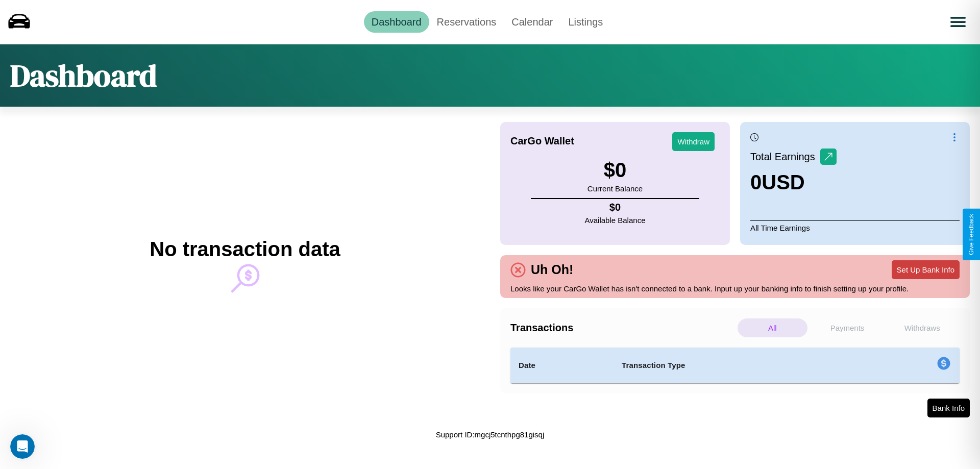 Image resolution: width=980 pixels, height=469 pixels. What do you see at coordinates (586, 22) in the screenshot?
I see `a: Listings` at bounding box center [586, 22].